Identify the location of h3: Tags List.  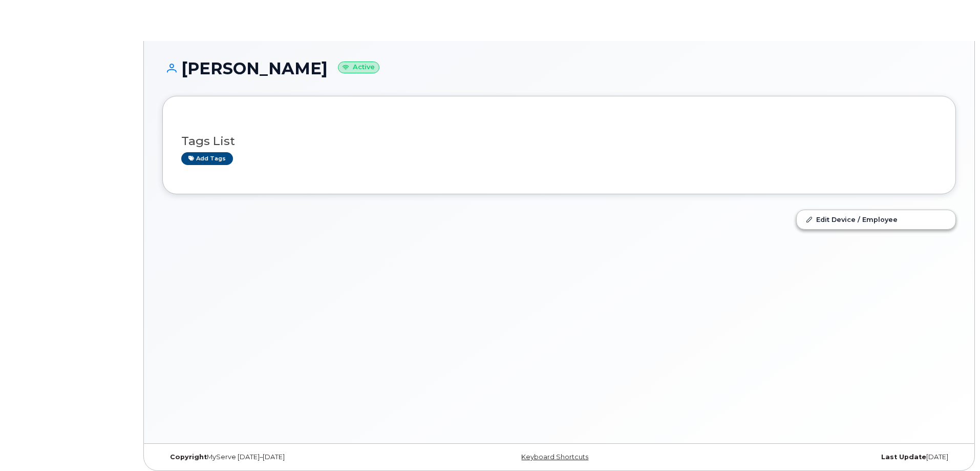
(559, 141).